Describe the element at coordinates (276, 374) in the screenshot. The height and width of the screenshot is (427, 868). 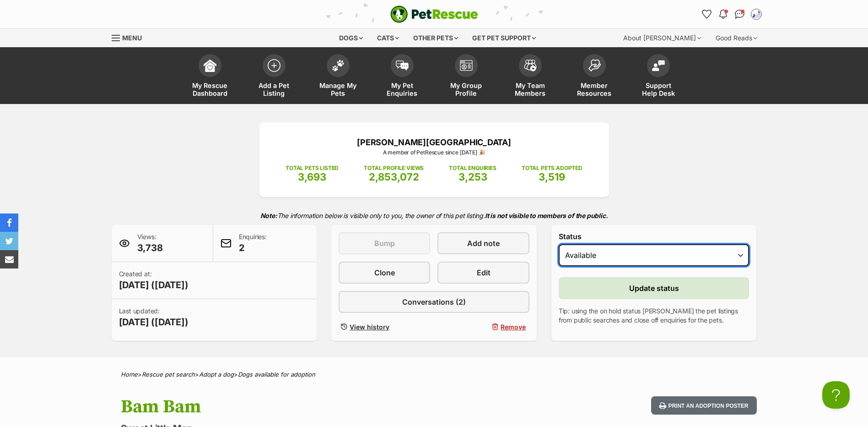
I see `a: Dogs available for adoption` at that location.